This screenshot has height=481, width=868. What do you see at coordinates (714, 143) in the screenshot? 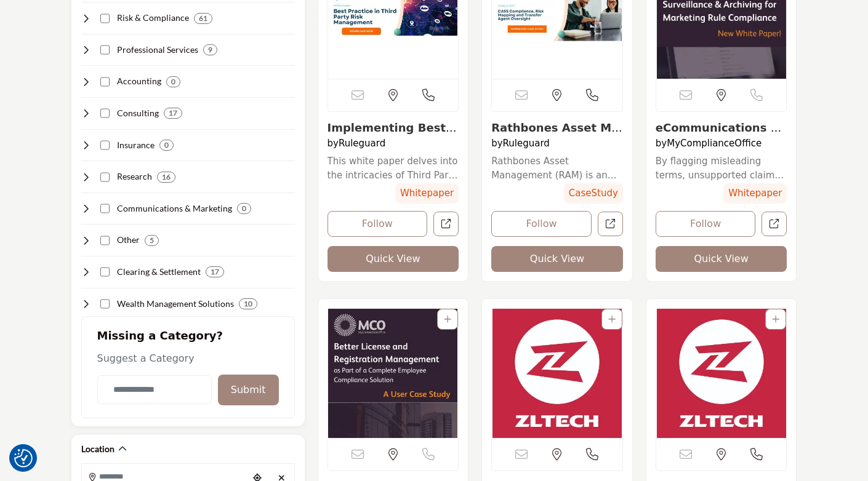
I see `a: MyComplianceOffice` at bounding box center [714, 143].